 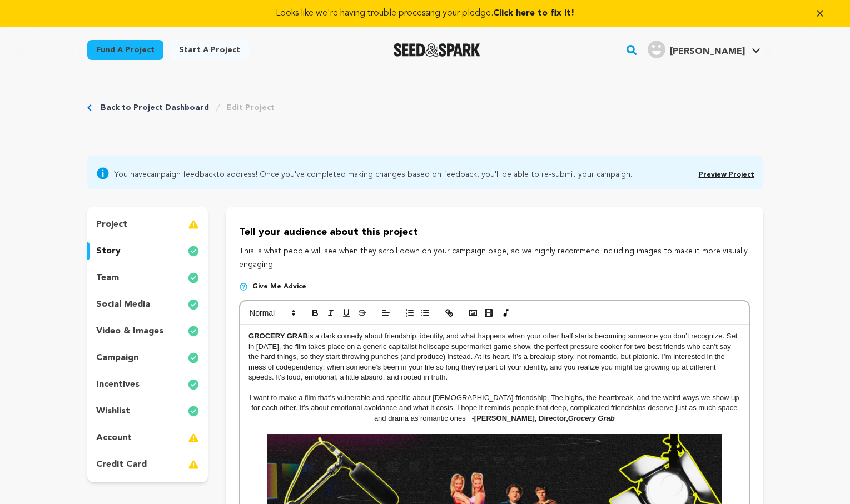 What do you see at coordinates (108, 251) in the screenshot?
I see `p: story` at bounding box center [108, 251].